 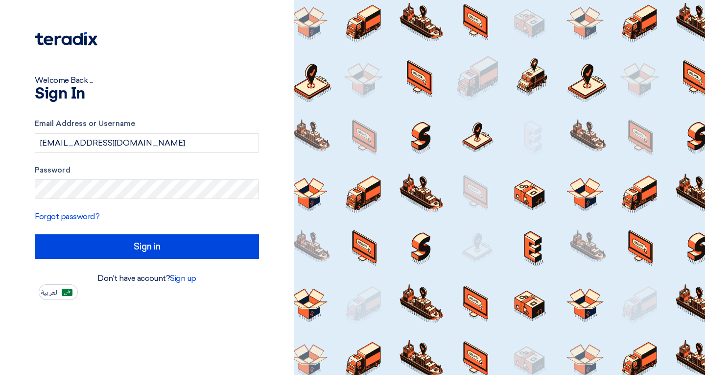 What do you see at coordinates (58, 292) in the screenshot?
I see `button: العربية` at bounding box center [58, 292].